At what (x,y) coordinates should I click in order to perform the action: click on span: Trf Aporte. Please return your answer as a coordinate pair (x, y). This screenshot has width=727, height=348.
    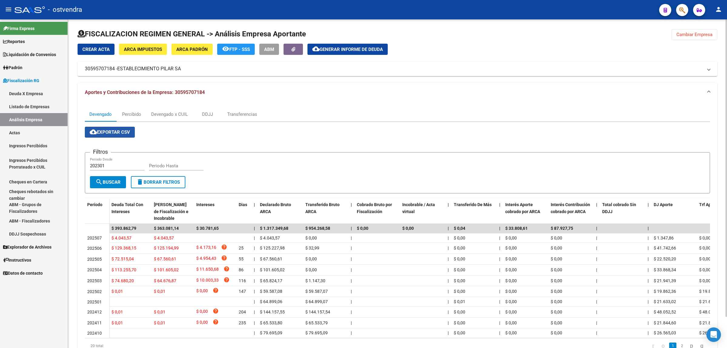
    Looking at the image, I should click on (709, 205).